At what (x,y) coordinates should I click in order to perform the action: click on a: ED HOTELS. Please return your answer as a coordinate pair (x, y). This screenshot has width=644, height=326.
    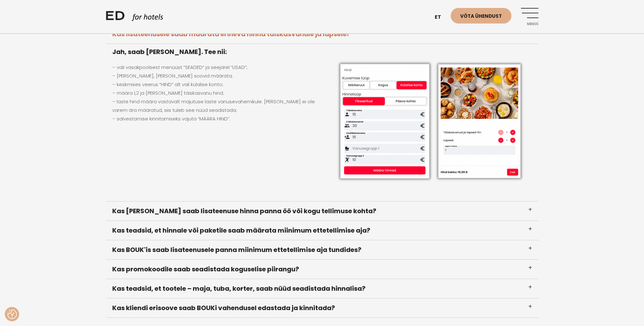
    Looking at the image, I should click on (134, 17).